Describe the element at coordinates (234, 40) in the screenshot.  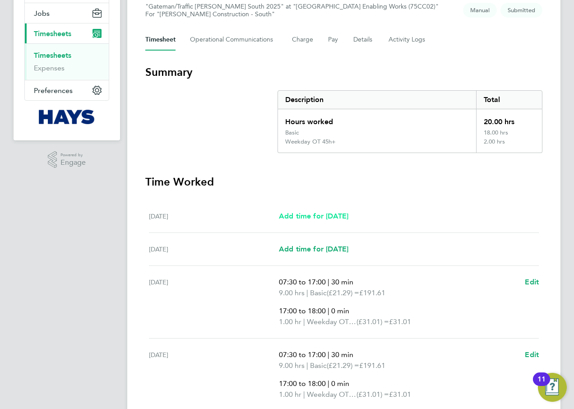
I see `button: Operational Communications` at that location.